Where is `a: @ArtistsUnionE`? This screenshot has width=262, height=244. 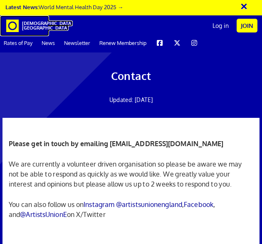
a: @ArtistsUnionE is located at coordinates (43, 214).